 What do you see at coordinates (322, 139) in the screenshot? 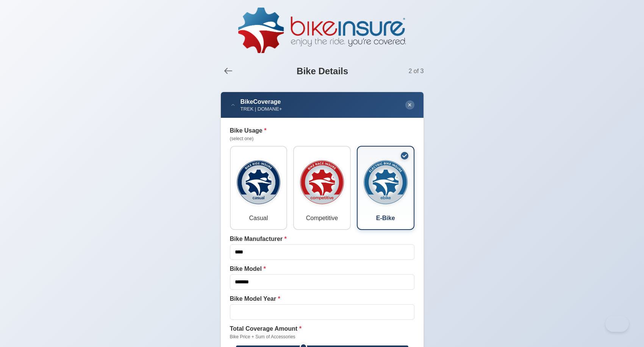
I see `small: (select one)` at bounding box center [322, 139].